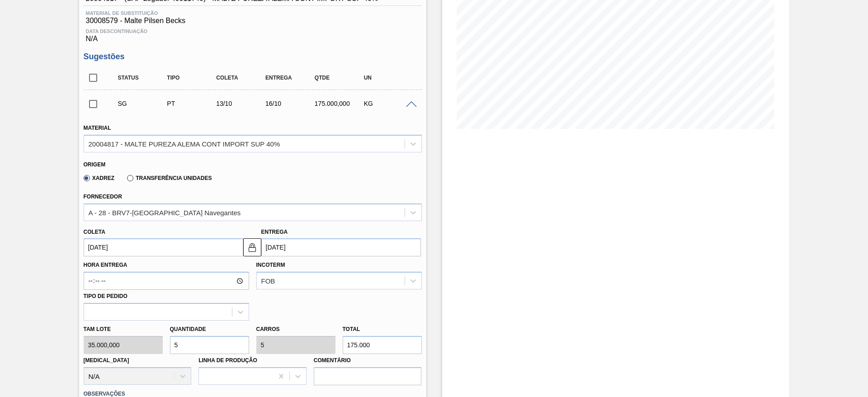 Image resolution: width=868 pixels, height=397 pixels. I want to click on span: Data Descontinuação, so click(253, 31).